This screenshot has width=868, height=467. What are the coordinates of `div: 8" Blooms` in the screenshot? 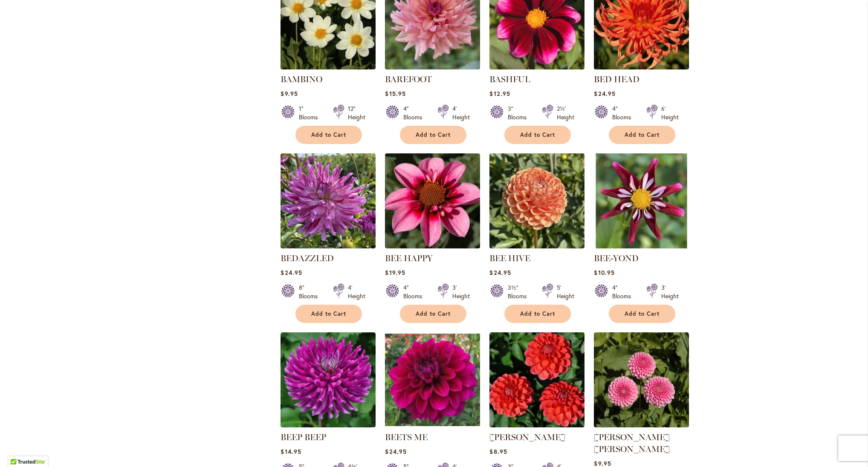 It's located at (311, 292).